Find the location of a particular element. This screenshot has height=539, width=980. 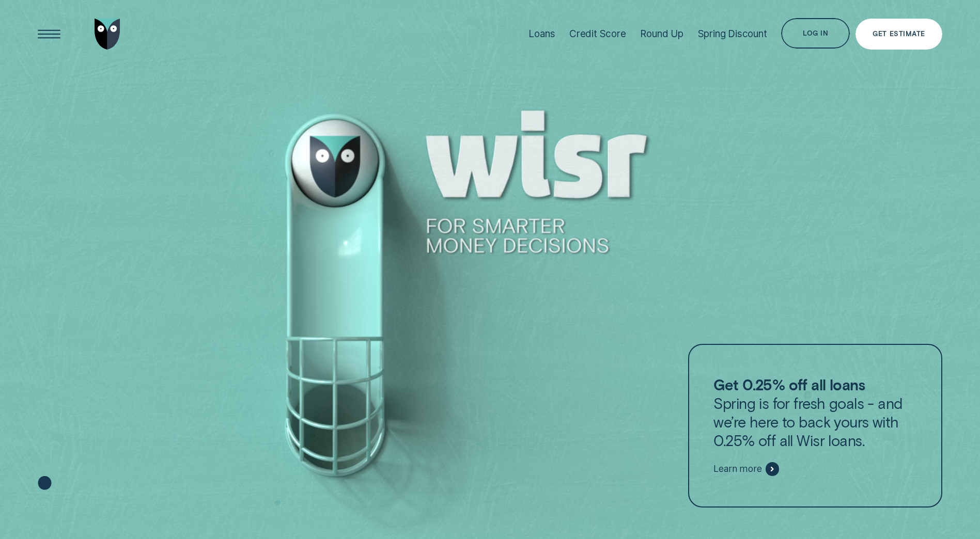

div: Get Estimate is located at coordinates (898, 34).